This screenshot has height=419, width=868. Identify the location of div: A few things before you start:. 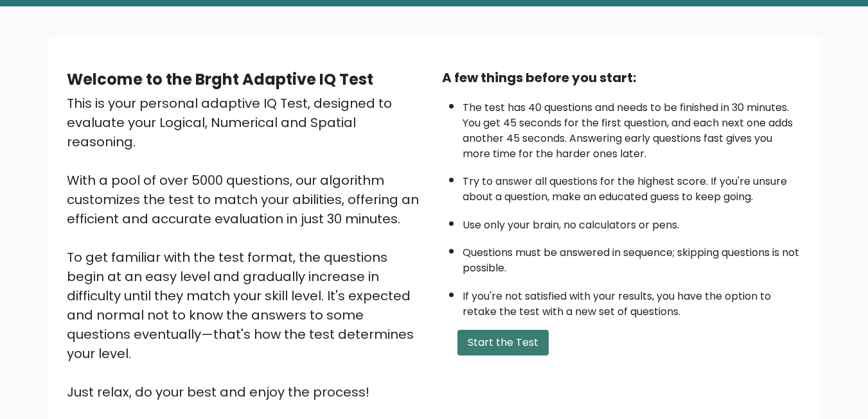
(622, 78).